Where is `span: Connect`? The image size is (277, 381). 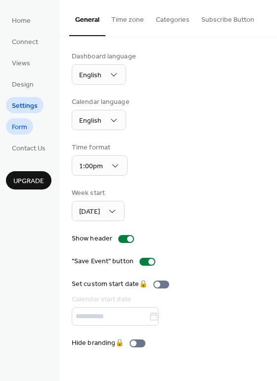 span: Connect is located at coordinates (25, 42).